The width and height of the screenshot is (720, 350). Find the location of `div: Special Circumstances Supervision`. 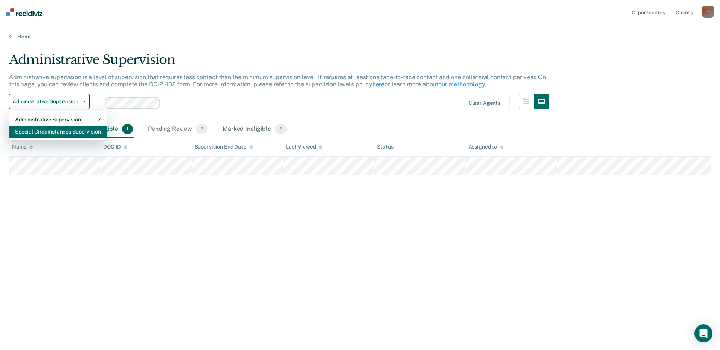

div: Special Circumstances Supervision is located at coordinates (58, 131).